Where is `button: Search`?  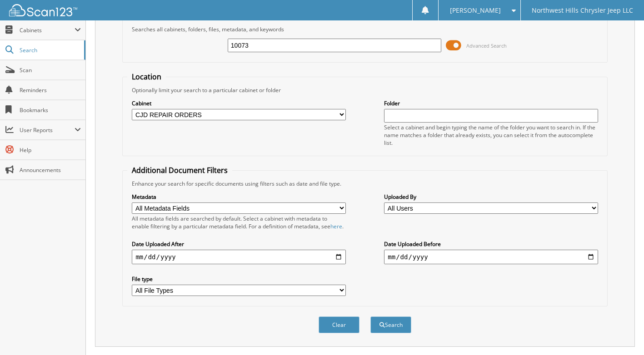 button: Search is located at coordinates (391, 325).